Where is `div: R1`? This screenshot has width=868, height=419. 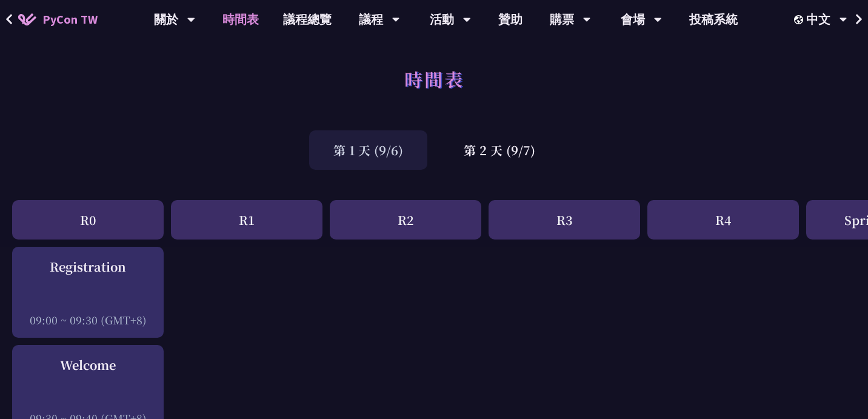 div: R1 is located at coordinates (247, 219).